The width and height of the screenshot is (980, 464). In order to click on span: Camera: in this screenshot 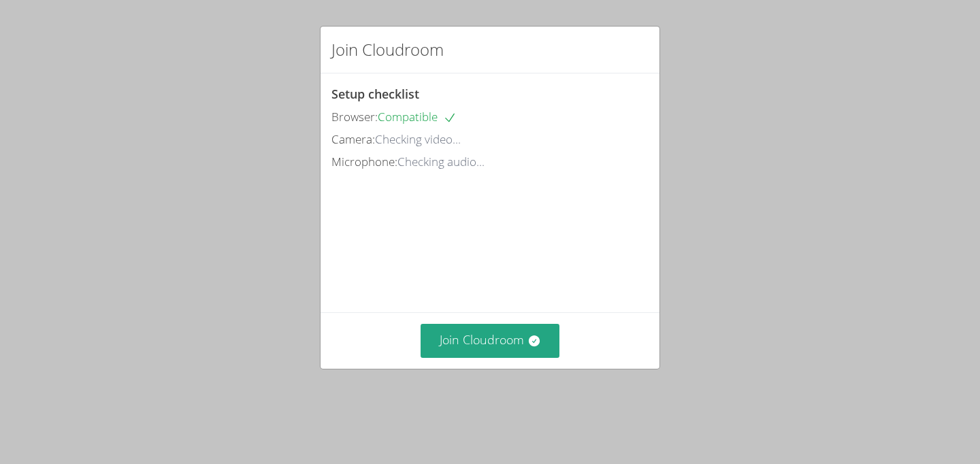, I will do `click(353, 139)`.